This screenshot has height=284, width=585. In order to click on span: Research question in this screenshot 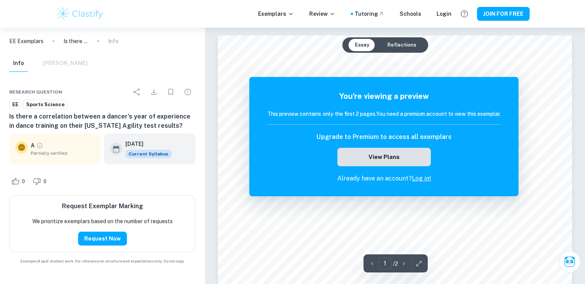, I will do `click(36, 92)`.